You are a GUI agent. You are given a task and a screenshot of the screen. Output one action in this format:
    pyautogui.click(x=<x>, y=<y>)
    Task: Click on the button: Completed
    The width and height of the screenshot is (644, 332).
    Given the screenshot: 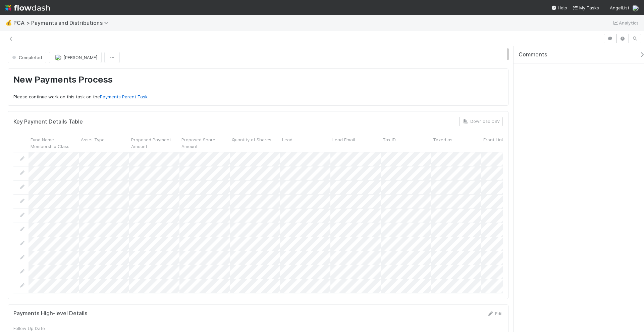 What is the action you would take?
    pyautogui.click(x=27, y=58)
    